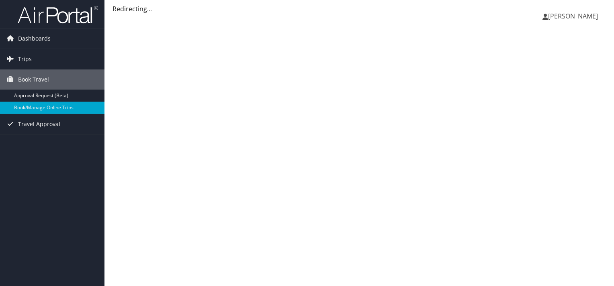 This screenshot has width=614, height=286. What do you see at coordinates (25, 59) in the screenshot?
I see `span: Trips` at bounding box center [25, 59].